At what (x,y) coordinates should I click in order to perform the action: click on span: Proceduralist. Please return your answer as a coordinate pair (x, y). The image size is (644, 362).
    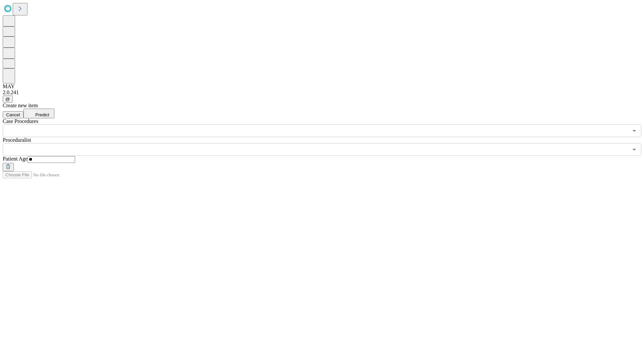
    Looking at the image, I should click on (17, 140).